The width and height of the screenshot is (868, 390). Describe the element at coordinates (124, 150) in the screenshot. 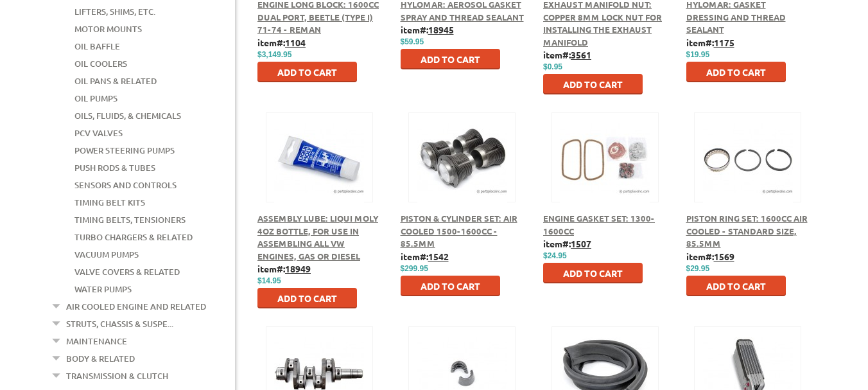

I see `a: Power Steering Pumps` at that location.